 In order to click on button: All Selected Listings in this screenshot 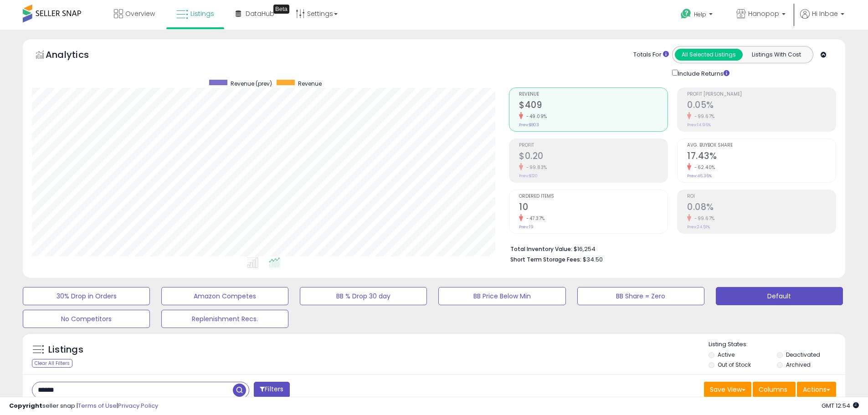, I will do `click(708, 54)`.